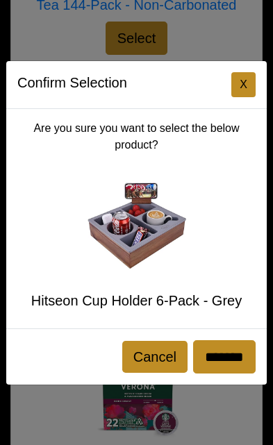 The image size is (273, 445). Describe the element at coordinates (136, 301) in the screenshot. I see `h5: Hitseon Cup Holder 6-Pack - Grey` at that location.